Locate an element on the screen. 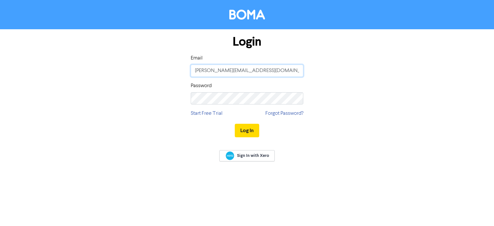 The image size is (494, 226). label: Password is located at coordinates (201, 86).